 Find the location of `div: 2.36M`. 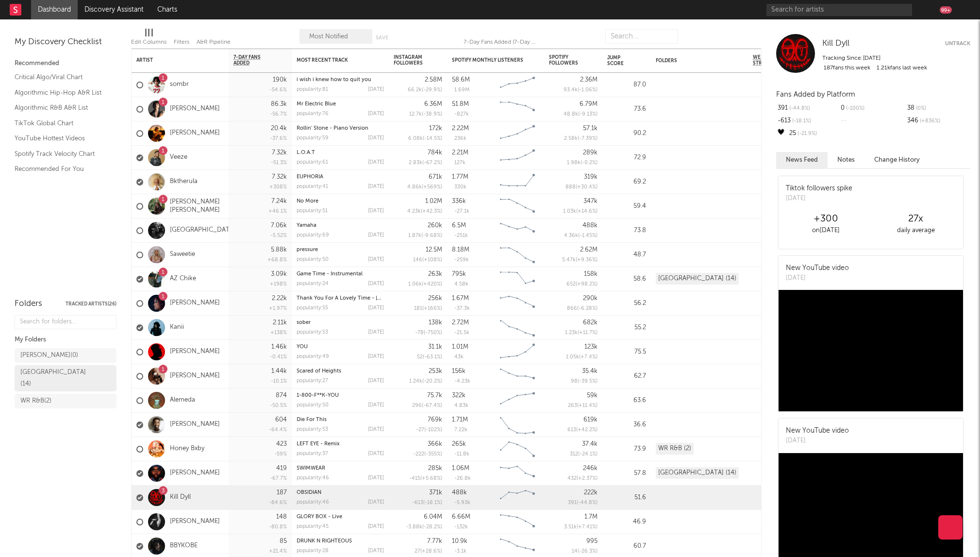

div: 2.36M is located at coordinates (589, 79).